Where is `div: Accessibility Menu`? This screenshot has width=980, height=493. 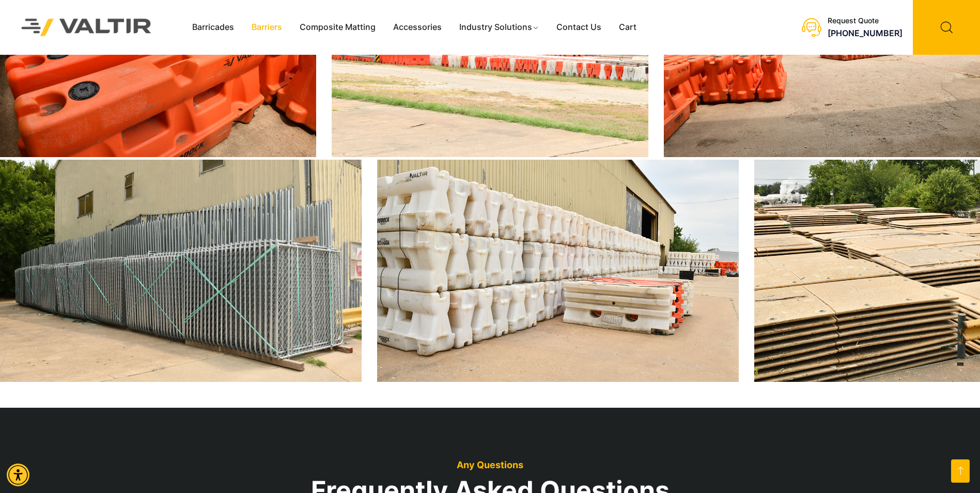
div: Accessibility Menu is located at coordinates (18, 475).